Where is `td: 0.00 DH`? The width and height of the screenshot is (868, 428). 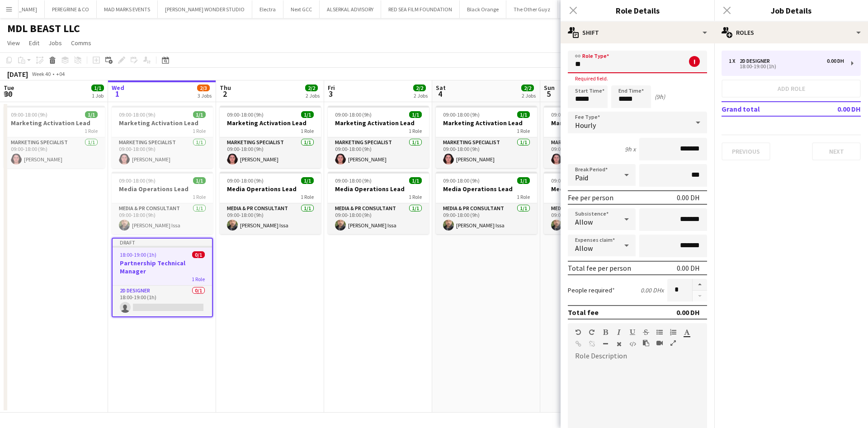
td: 0.00 DH is located at coordinates (834, 109).